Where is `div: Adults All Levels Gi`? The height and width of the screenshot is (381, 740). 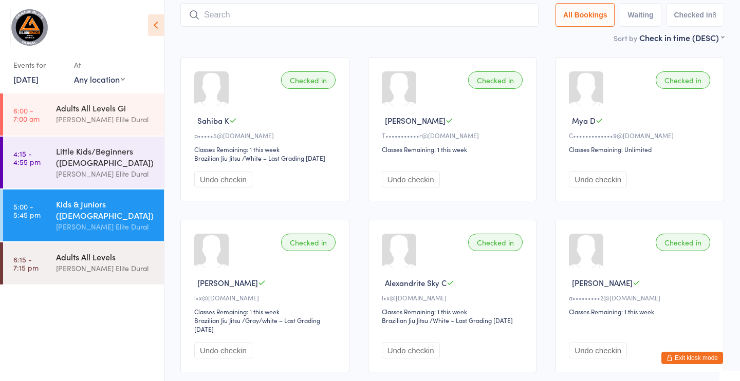
div: Adults All Levels Gi is located at coordinates (105, 108).